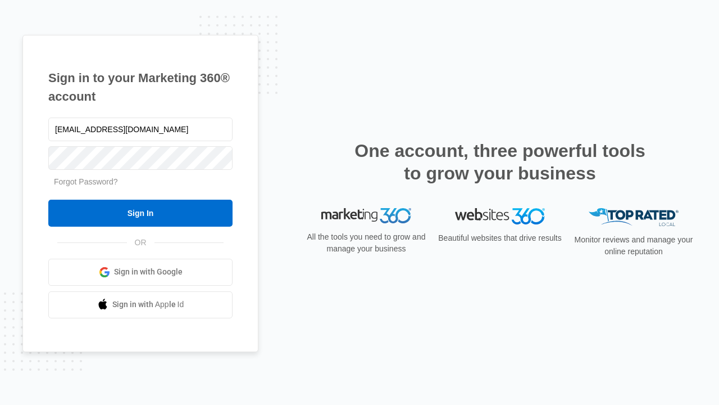 Image resolution: width=719 pixels, height=405 pixels. What do you see at coordinates (634, 246) in the screenshot?
I see `p: Monitor reviews and manage your online reputation` at bounding box center [634, 246].